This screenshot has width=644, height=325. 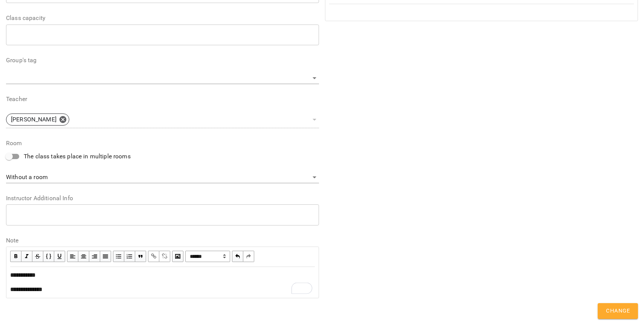 What do you see at coordinates (83, 256) in the screenshot?
I see `button: Align Center` at bounding box center [83, 256].